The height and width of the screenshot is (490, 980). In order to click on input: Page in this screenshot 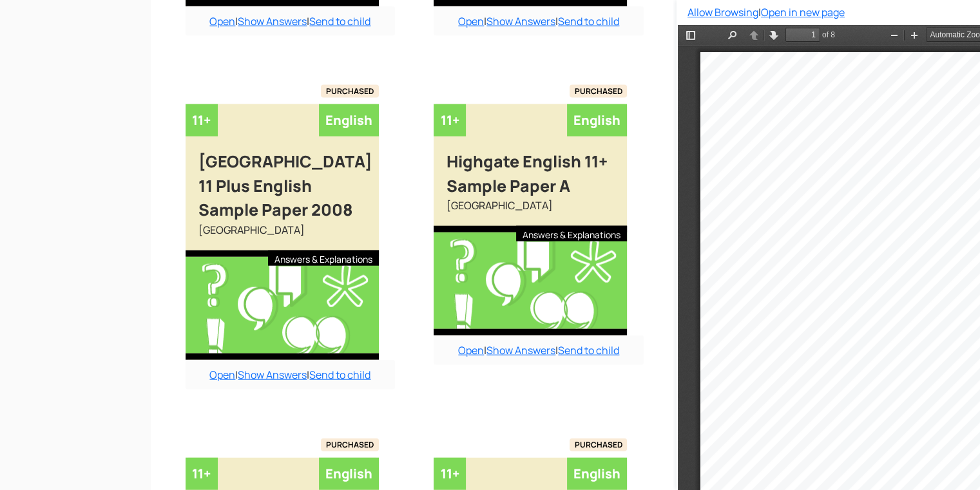, I will do `click(125, 10)`.